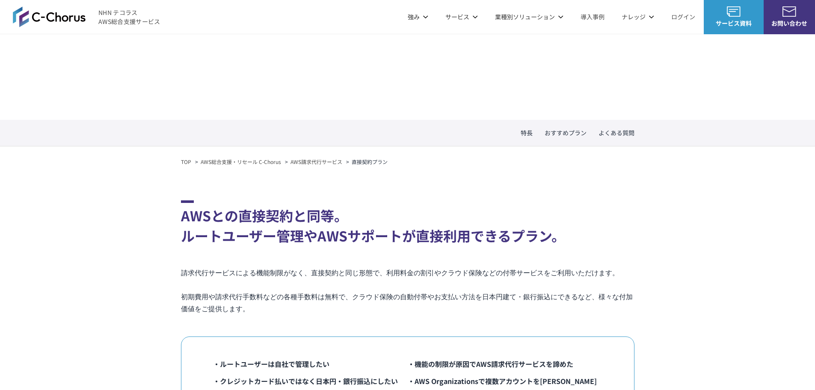 Image resolution: width=815 pixels, height=390 pixels. I want to click on p: 初期費用や請求代行手数料などの各種手数料は無料で、クラウド保険の自動付帯やお支払い方法を日本円建て・銀行振込にできるなど、様々な付加価値をご提供します。, so click(408, 303).